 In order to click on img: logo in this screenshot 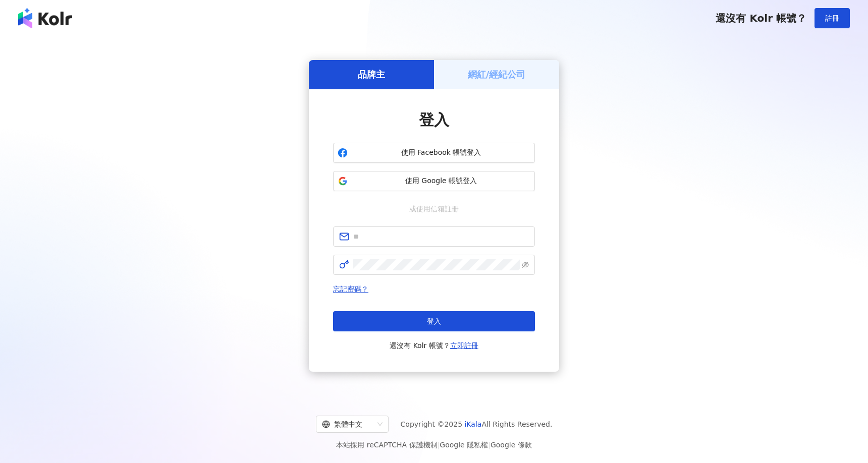, I will do `click(45, 18)`.